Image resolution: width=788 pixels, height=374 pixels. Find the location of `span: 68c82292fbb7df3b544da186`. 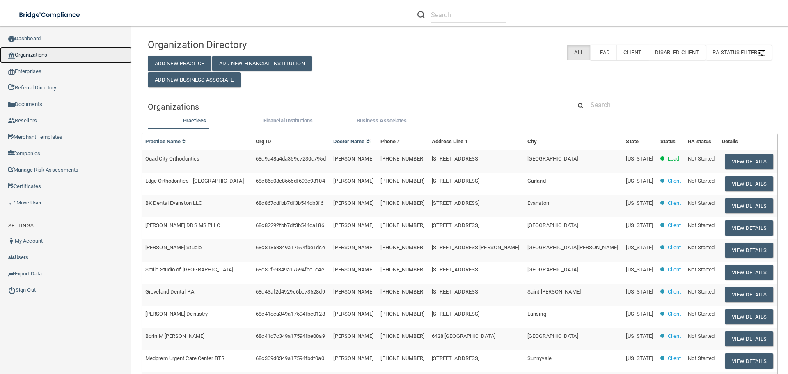

span: 68c82292fbb7df3b544da186 is located at coordinates (290, 225).